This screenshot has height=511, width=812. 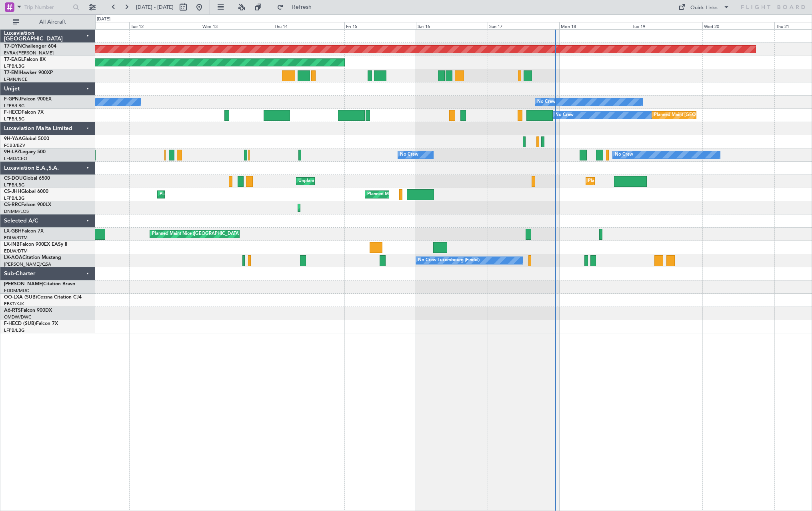 What do you see at coordinates (12, 100) in the screenshot?
I see `span: F-GPNJ` at bounding box center [12, 100].